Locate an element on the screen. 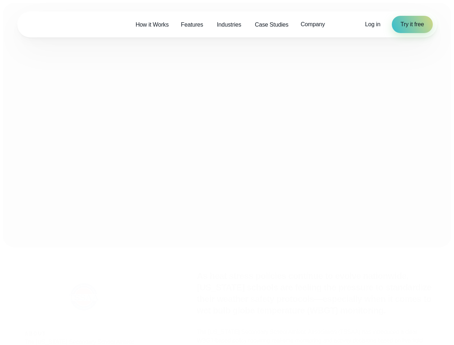 This screenshot has height=345, width=454. span: Log in is located at coordinates (372, 24).